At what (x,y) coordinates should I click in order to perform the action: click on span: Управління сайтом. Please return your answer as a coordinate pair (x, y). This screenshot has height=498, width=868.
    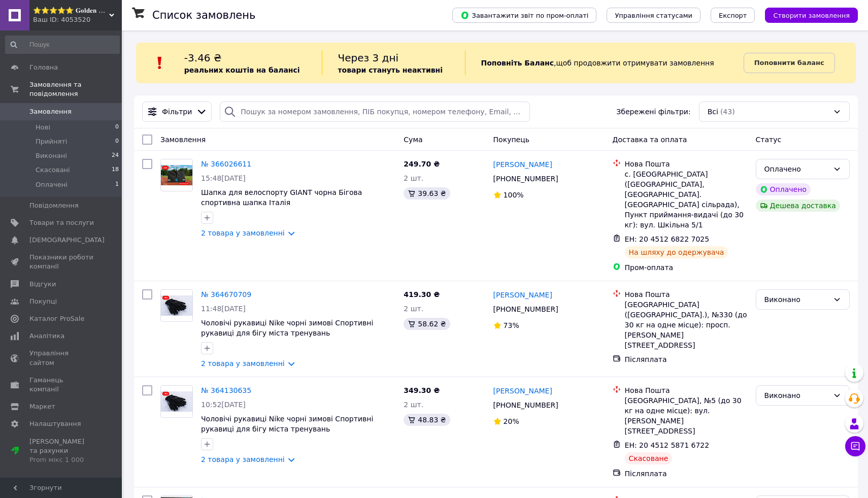
    Looking at the image, I should click on (62, 358).